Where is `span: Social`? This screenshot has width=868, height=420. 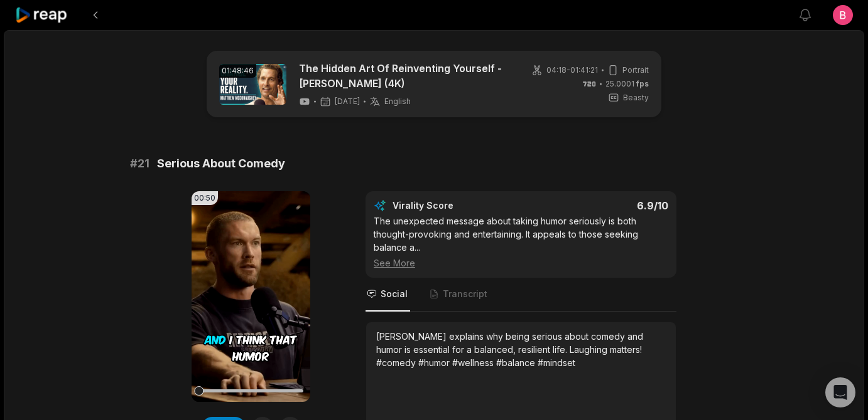 span: Social is located at coordinates (394, 295).